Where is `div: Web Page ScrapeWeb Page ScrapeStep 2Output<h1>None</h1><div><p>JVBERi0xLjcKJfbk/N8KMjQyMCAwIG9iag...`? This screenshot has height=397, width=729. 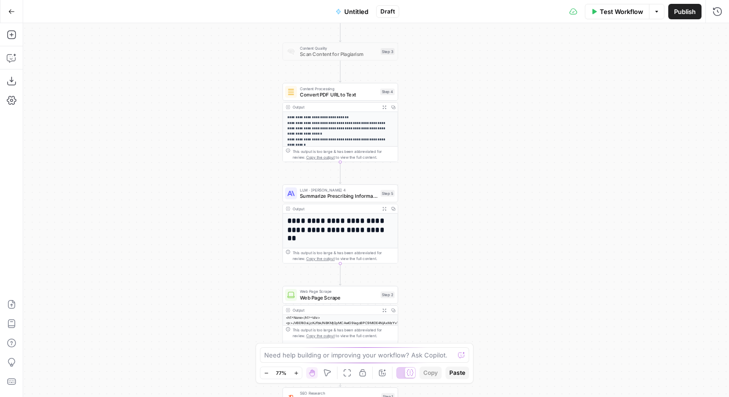
div: Web Page ScrapeWeb Page ScrapeStep 2Output<h1>None</h1><div><p>JVBERi0xLjcKJfbk/N8KMjQyMCAwIG9iag... is located at coordinates (340, 325).